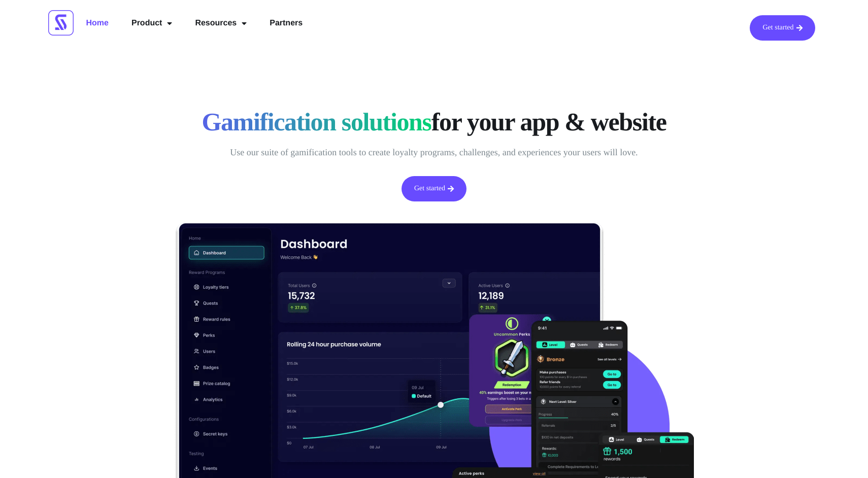 This screenshot has height=478, width=868. What do you see at coordinates (434, 153) in the screenshot?
I see `p: Use our suite of gamification tools to create loyalty programs, challenges, and experiences your ...` at bounding box center [434, 153].